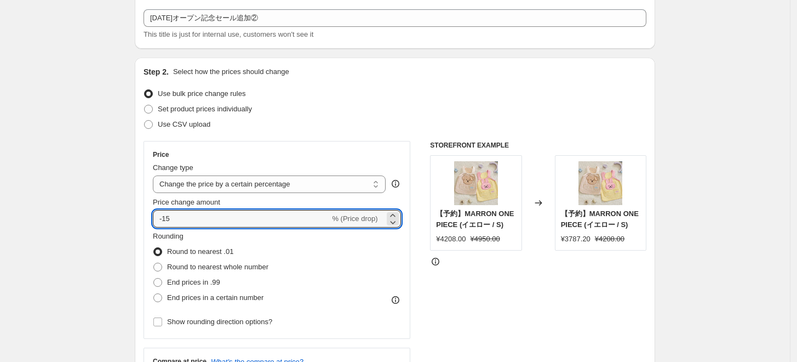 The height and width of the screenshot is (362, 797). Describe the element at coordinates (202, 93) in the screenshot. I see `span: Use bulk price change rules` at that location.